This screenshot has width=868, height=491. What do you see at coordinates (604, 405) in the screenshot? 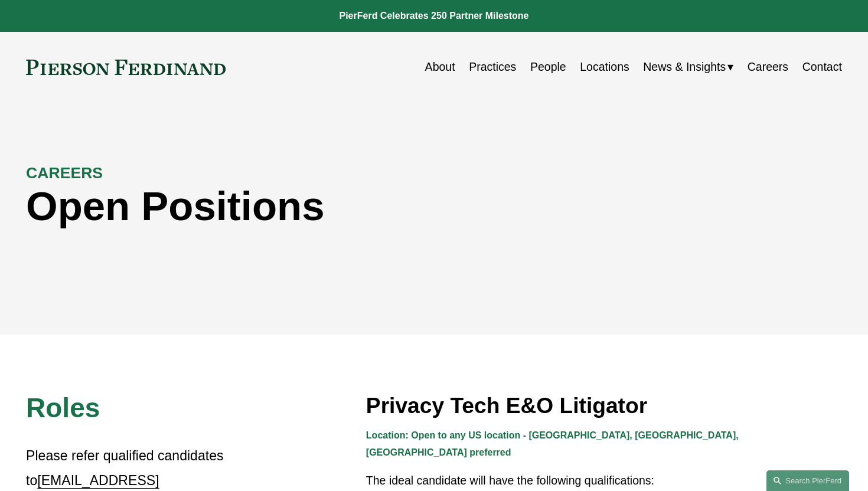
I see `h3: Privacy Tech E&O Litigator` at bounding box center [604, 405].